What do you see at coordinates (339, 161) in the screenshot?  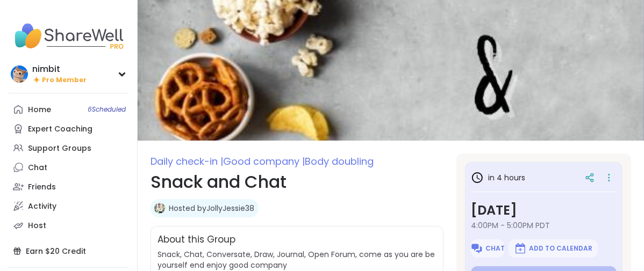 I see `span: Body doubling` at bounding box center [339, 161].